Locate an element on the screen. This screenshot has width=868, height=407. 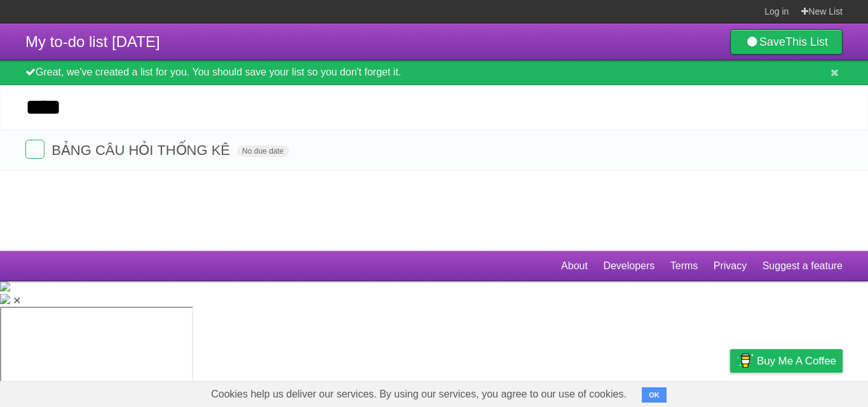
a: Developers is located at coordinates (628, 266).